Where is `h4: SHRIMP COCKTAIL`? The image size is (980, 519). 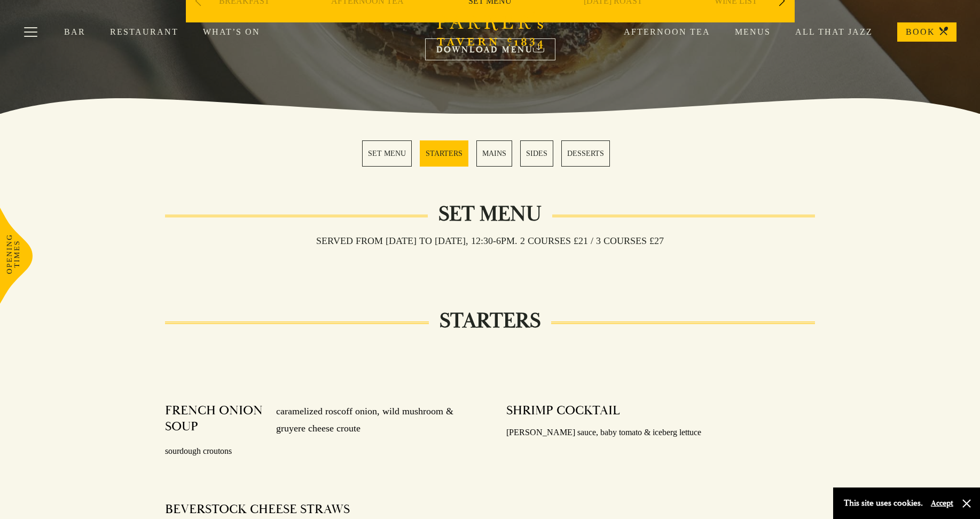
h4: SHRIMP COCKTAIL is located at coordinates (563, 411).